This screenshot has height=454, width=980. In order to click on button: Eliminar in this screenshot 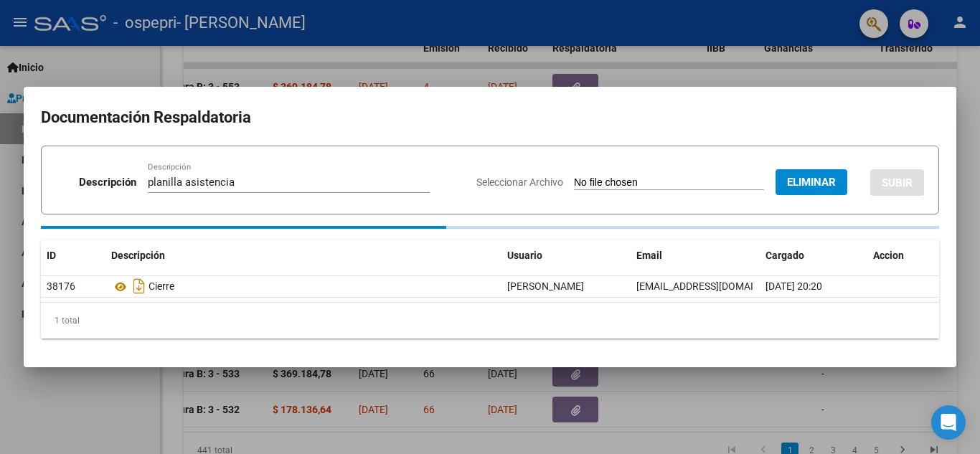, I will do `click(811, 182)`.